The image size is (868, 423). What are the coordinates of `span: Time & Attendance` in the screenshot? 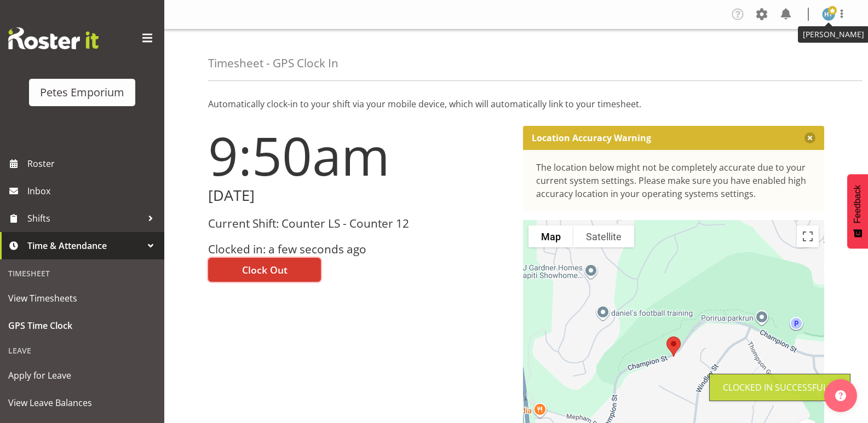 It's located at (85, 246).